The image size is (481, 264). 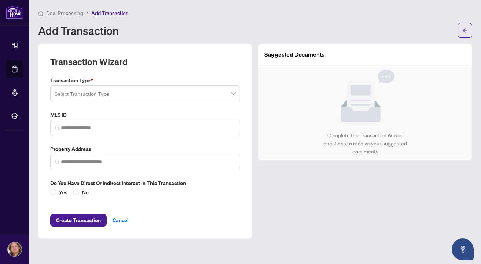 What do you see at coordinates (78, 220) in the screenshot?
I see `button: Create Transaction` at bounding box center [78, 220].